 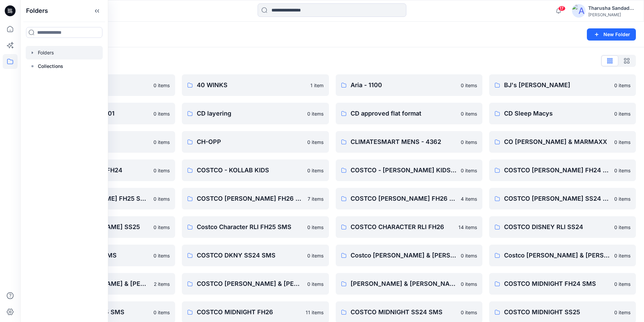 What do you see at coordinates (402, 227) in the screenshot?
I see `p: COSTCO CHARACTER RLI FH26` at bounding box center [402, 227].